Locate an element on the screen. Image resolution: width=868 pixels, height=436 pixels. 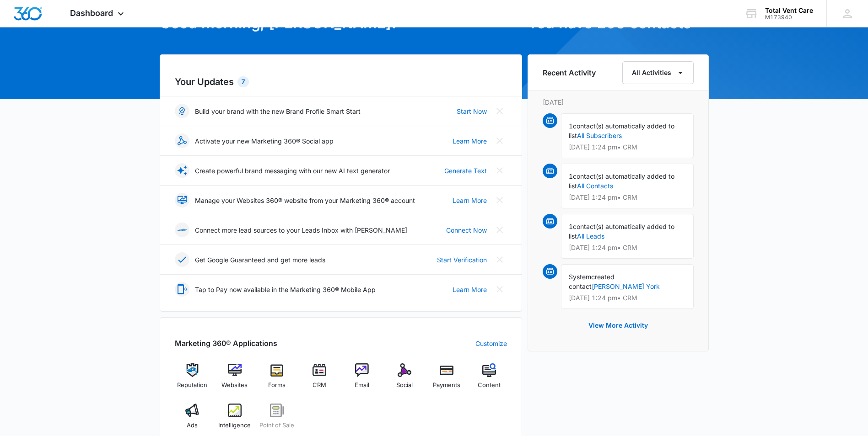
a: Generate Text is located at coordinates (465, 171).